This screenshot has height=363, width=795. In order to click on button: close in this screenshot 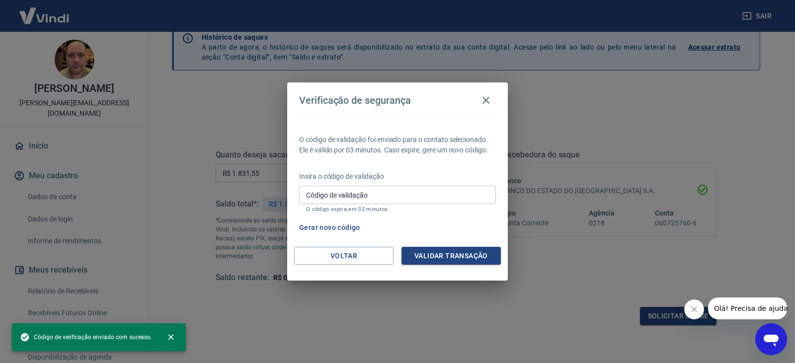, I will do `click(171, 338)`.